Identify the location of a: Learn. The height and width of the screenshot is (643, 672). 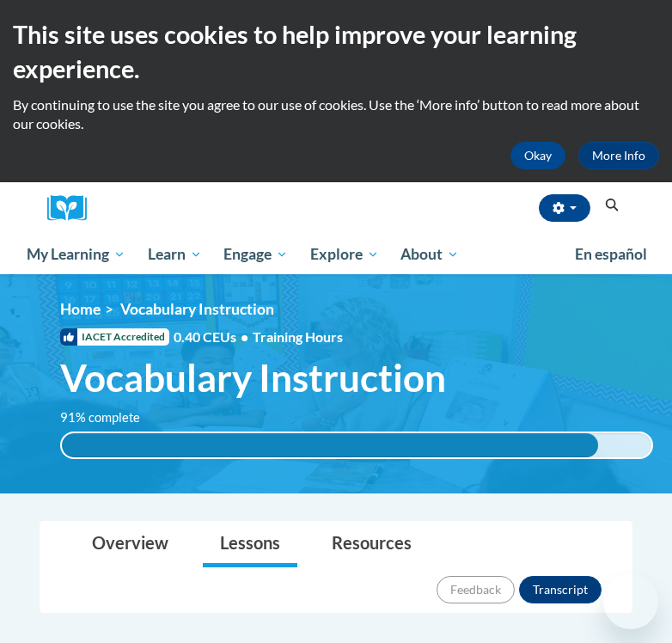
(174, 254).